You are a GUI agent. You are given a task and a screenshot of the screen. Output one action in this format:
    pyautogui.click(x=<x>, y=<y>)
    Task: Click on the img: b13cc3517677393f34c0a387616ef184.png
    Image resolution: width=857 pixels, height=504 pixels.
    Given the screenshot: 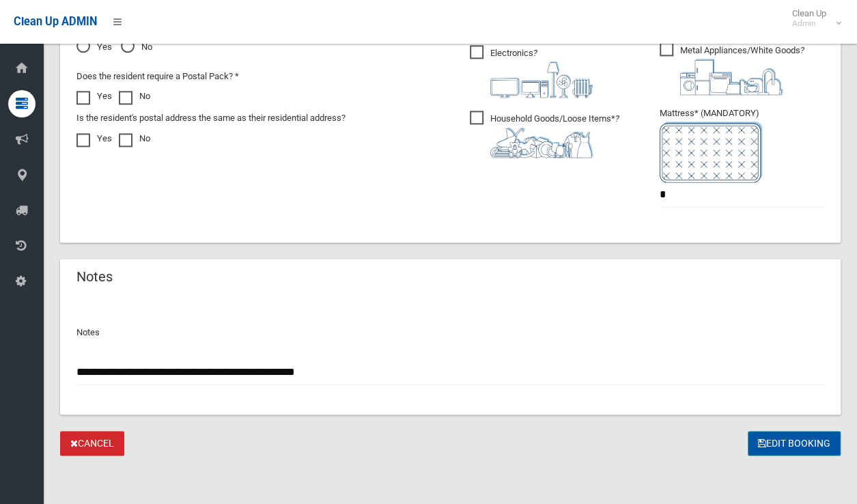 What is the action you would take?
    pyautogui.click(x=541, y=142)
    